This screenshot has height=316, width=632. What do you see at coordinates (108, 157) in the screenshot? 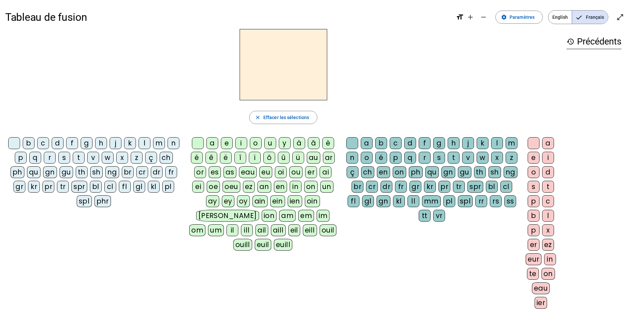
I see `div: w` at bounding box center [108, 157].